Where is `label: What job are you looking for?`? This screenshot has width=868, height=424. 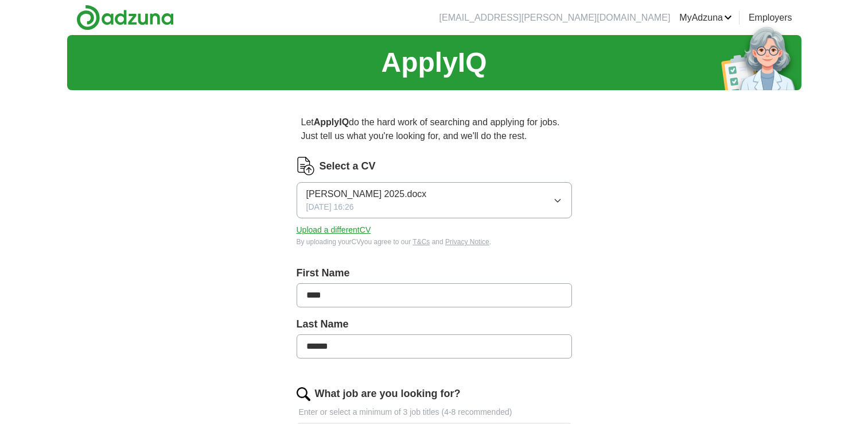 label: What job are you looking for? is located at coordinates (388, 393).